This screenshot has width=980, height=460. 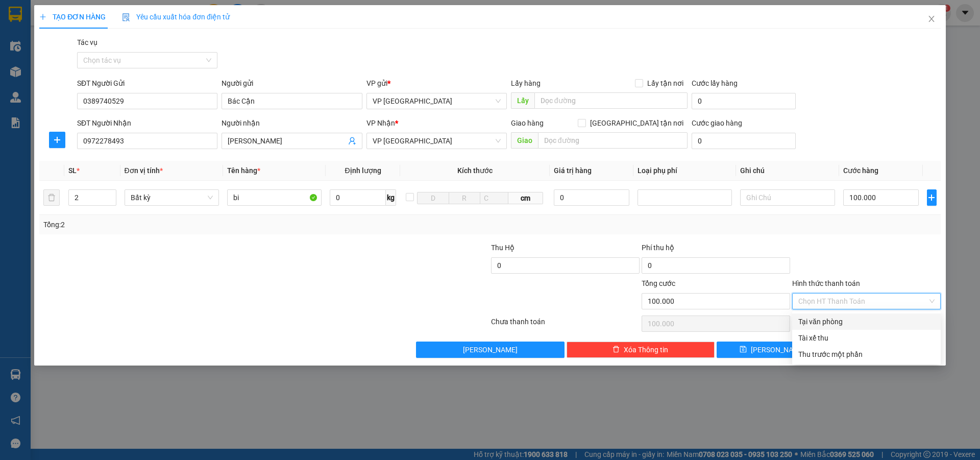 I want to click on span: Đơn vị tính, so click(x=143, y=170).